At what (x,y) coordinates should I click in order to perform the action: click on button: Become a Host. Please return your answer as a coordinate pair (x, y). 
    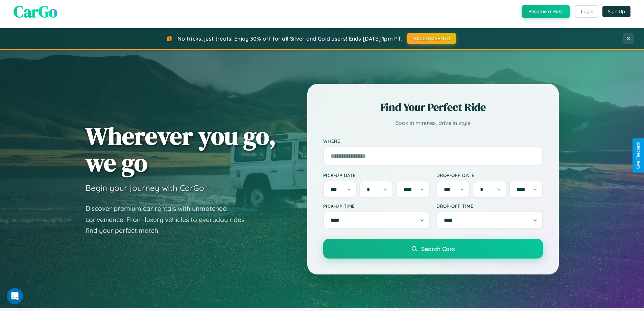
    Looking at the image, I should click on (546, 11).